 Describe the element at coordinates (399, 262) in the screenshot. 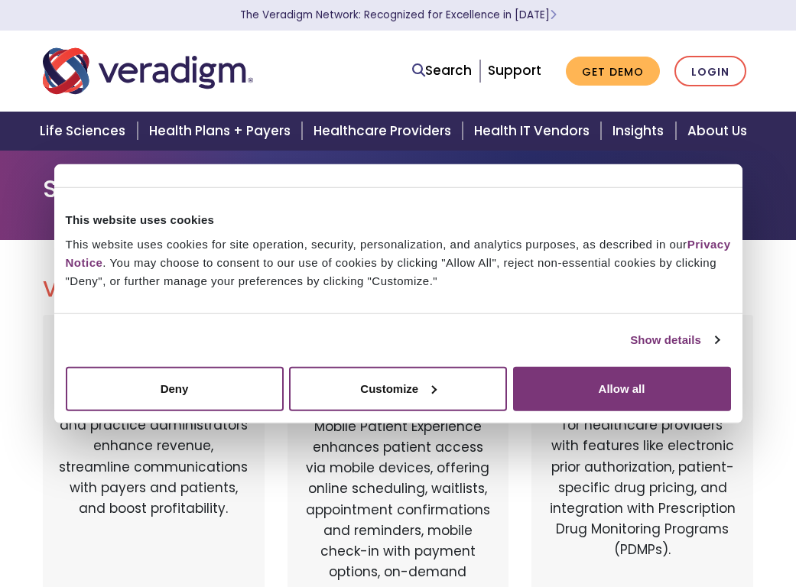

I see `div: This website uses cookies for site operation, security, personalization, and analytics purposes, ...` at that location.